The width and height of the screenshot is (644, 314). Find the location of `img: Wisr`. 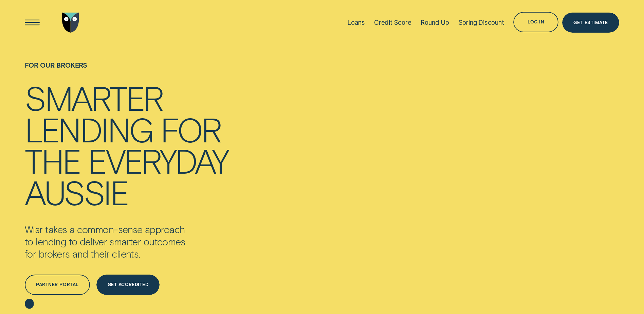

img: Wisr is located at coordinates (70, 23).